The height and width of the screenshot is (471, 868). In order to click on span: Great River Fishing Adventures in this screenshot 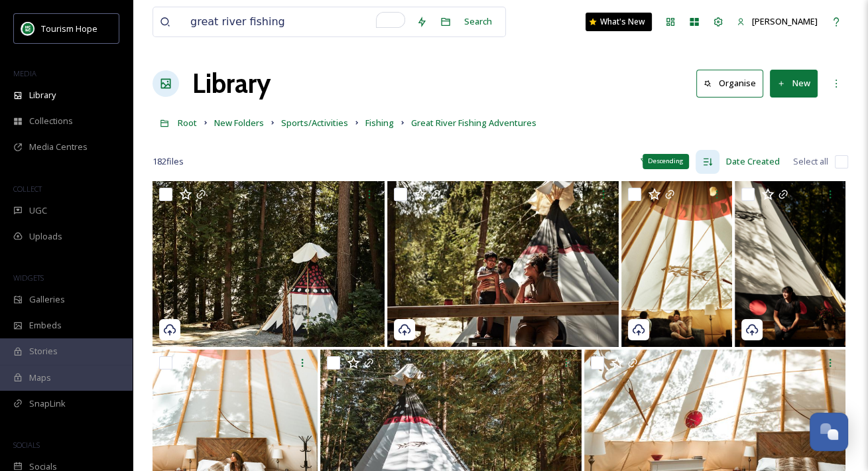, I will do `click(473, 122)`.